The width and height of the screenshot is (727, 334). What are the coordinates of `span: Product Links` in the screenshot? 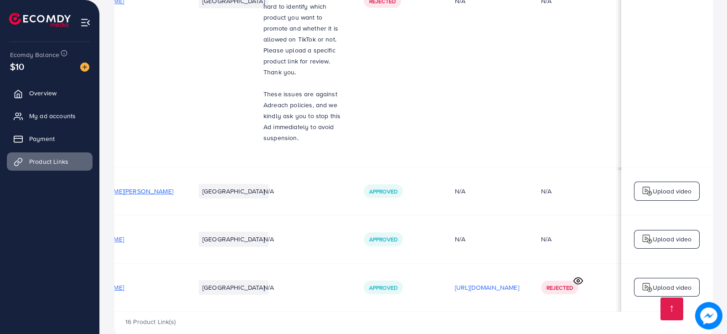 It's located at (49, 161).